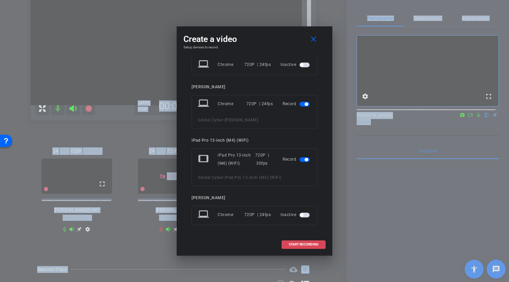  Describe the element at coordinates (264, 159) in the screenshot. I see `div: 720P | 30fps` at that location.